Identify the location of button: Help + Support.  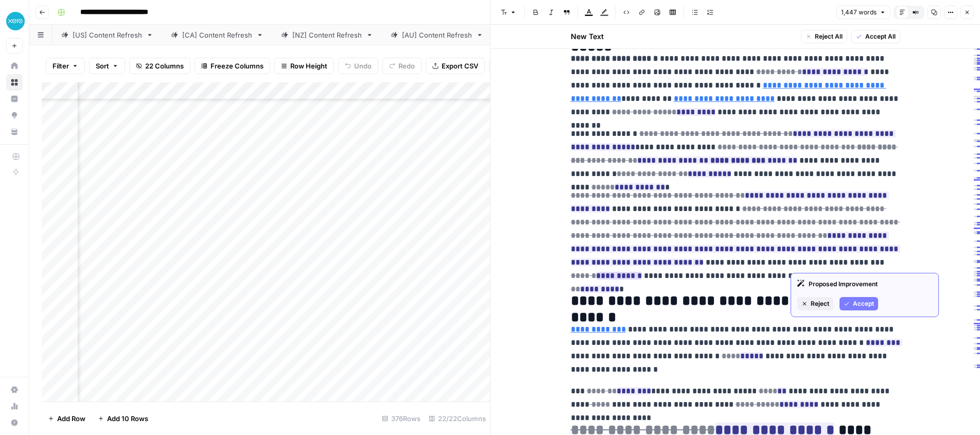
(14, 422).